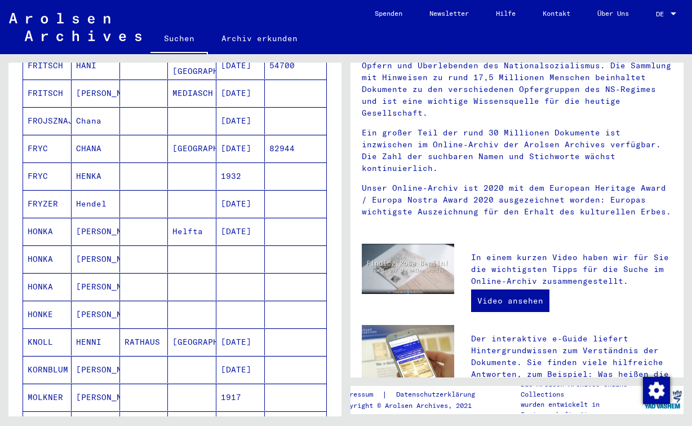 The image size is (692, 426). What do you see at coordinates (408, 268) in the screenshot?
I see `img: video.jpg` at bounding box center [408, 268].